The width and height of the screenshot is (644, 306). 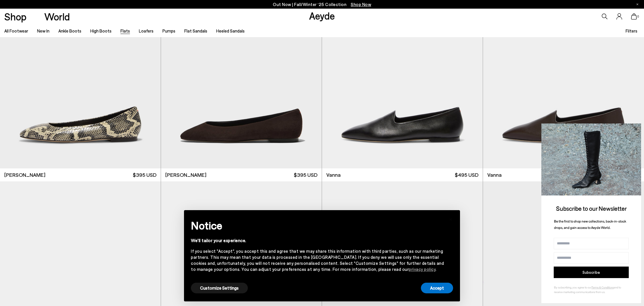 What do you see at coordinates (590, 224) in the screenshot?
I see `span: Be the first to shop new collections, back-in-stock drops, and gain access to Aeyde World.` at bounding box center [590, 224].